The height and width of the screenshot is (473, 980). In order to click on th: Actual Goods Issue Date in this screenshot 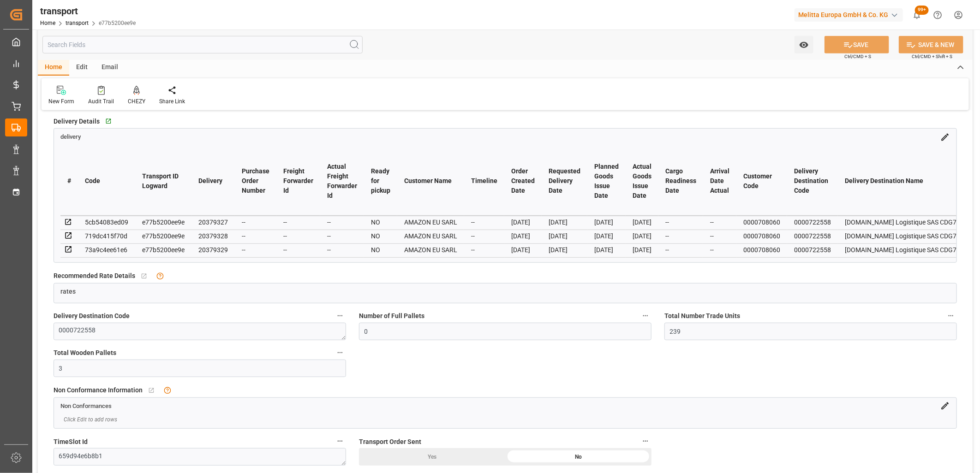, I will do `click(642, 181)`.